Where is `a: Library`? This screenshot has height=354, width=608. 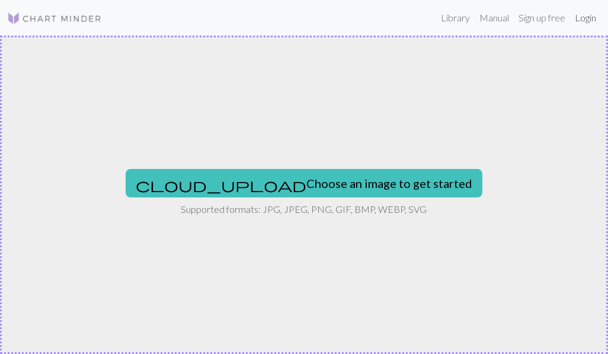 a: Library is located at coordinates (455, 18).